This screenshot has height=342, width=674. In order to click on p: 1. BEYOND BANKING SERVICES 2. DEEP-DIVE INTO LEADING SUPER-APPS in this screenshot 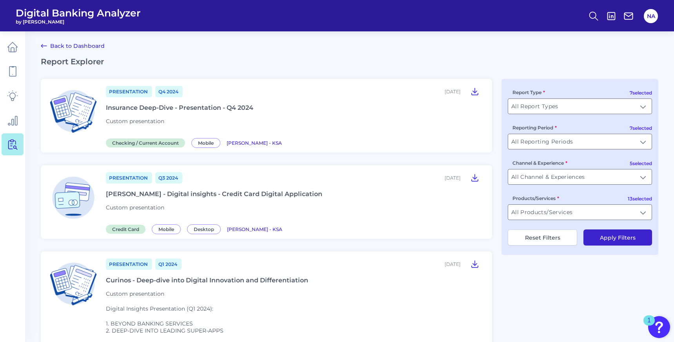, I will do `click(165, 327)`.